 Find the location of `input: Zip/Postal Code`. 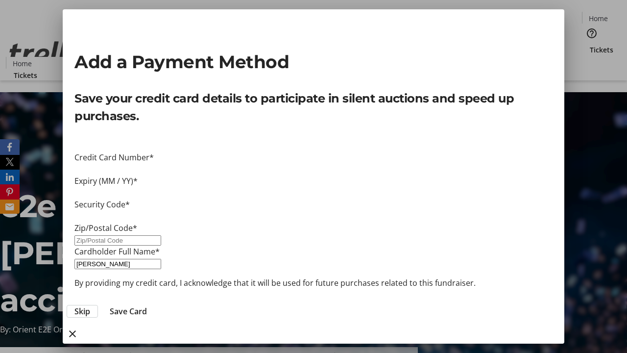

input: Zip/Postal Code is located at coordinates (118, 240).